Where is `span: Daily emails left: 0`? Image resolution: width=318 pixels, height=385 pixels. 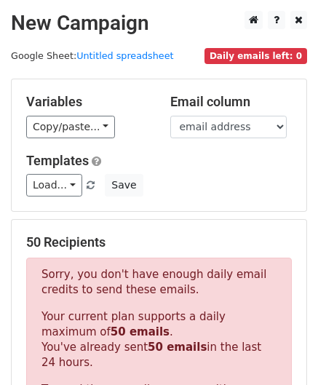 span: Daily emails left: 0 is located at coordinates (255, 56).